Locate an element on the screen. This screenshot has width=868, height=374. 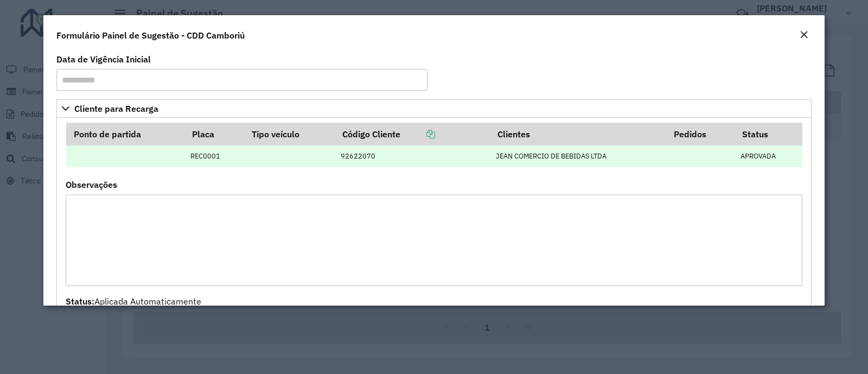
th: Placa is located at coordinates (215, 134).